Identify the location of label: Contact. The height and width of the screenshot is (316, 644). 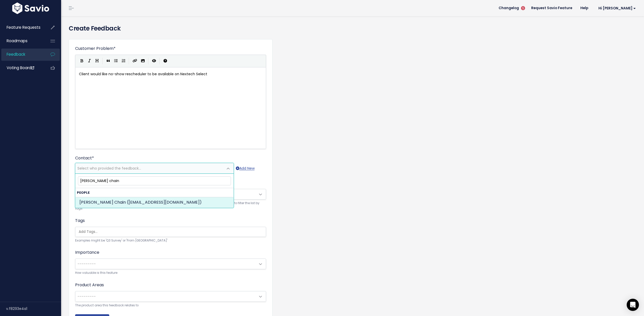
(84, 158).